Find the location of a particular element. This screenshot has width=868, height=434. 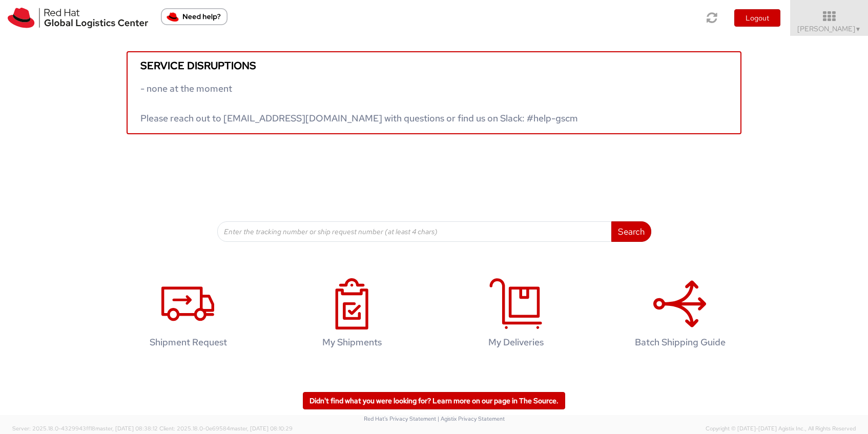

h5: Service disruptions is located at coordinates (434, 66).